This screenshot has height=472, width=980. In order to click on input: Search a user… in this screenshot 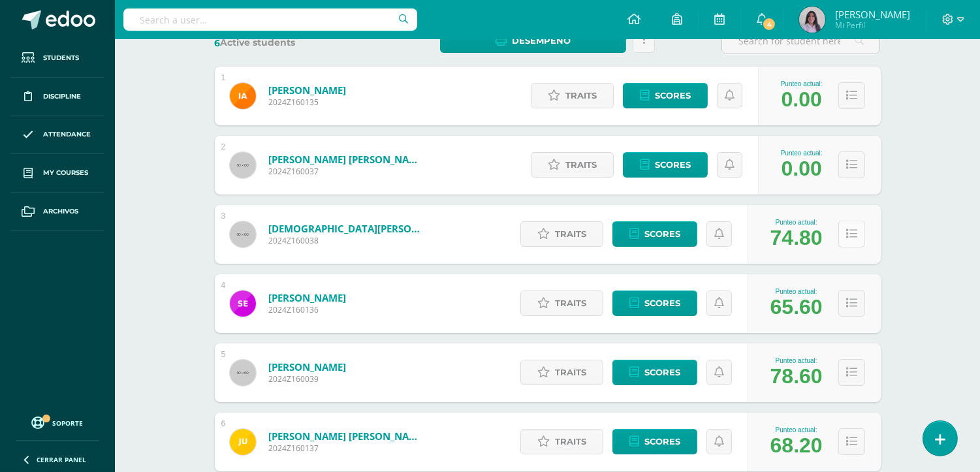, I will do `click(270, 19)`.